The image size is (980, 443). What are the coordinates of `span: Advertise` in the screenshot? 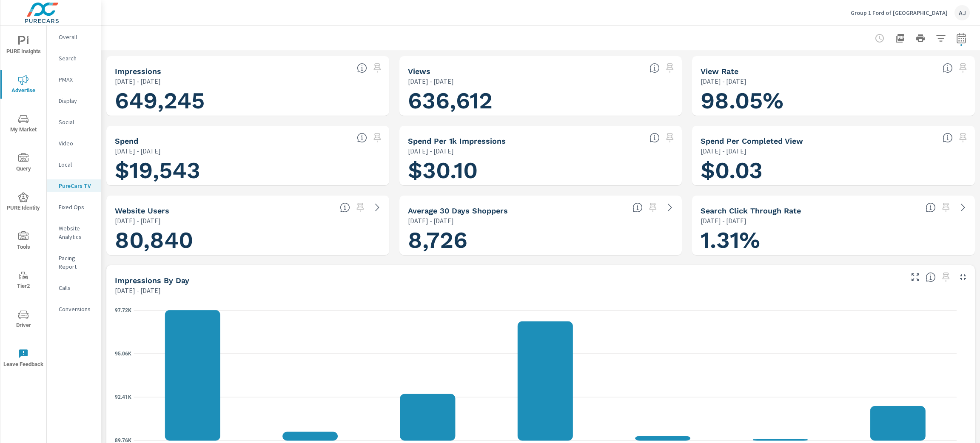 It's located at (23, 85).